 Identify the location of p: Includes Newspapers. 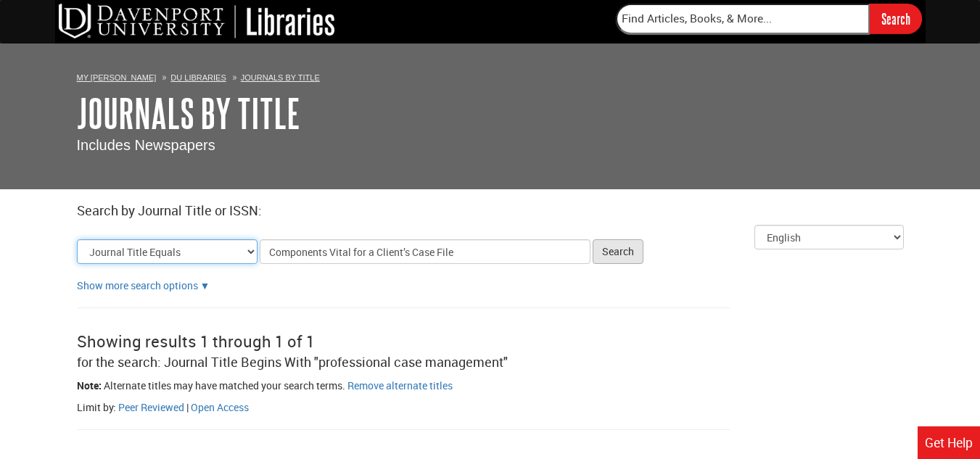
(490, 145).